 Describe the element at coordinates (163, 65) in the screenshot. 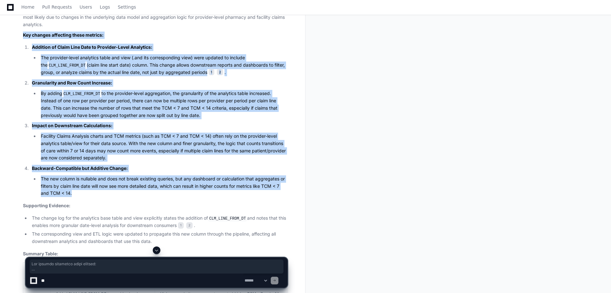

I see `li: The provider-level analytics table and view ( . and its corresponding view) were updated to inclu...` at that location.